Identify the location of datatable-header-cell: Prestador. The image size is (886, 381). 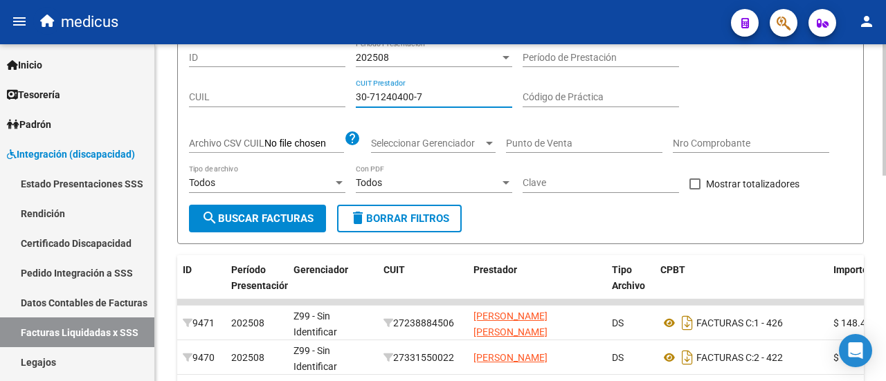
(537, 286).